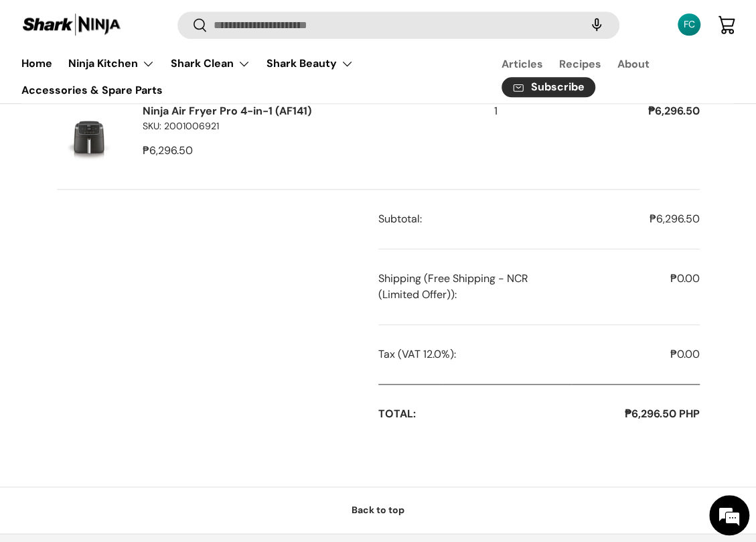 The height and width of the screenshot is (542, 756). I want to click on td: Shipping (Free Shipping - NCR (Limited Offer)):, so click(475, 286).